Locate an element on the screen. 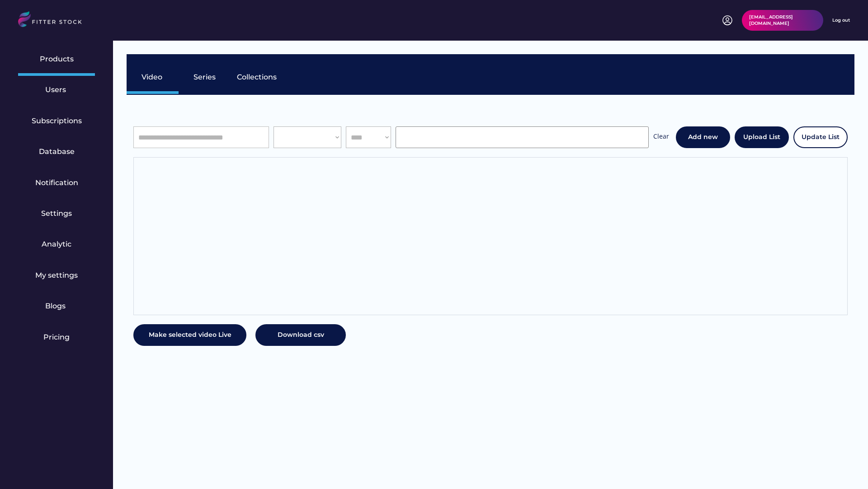  div: Series is located at coordinates (204, 77).